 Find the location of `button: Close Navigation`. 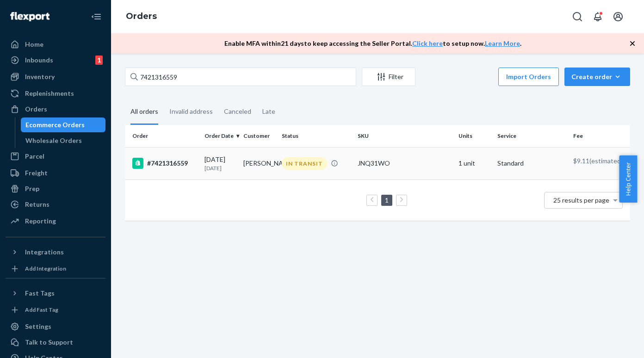

button: Close Navigation is located at coordinates (96, 17).